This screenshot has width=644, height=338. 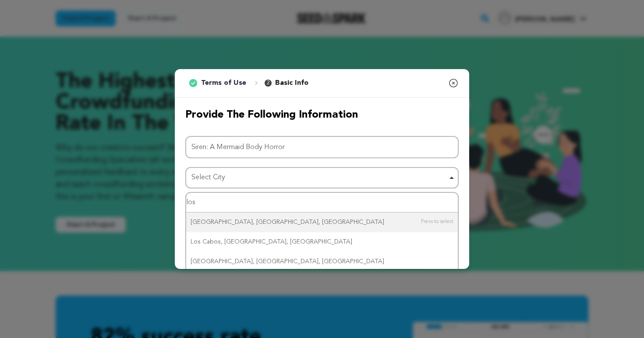 What do you see at coordinates (322, 202) in the screenshot?
I see `input: Select City` at bounding box center [322, 202].